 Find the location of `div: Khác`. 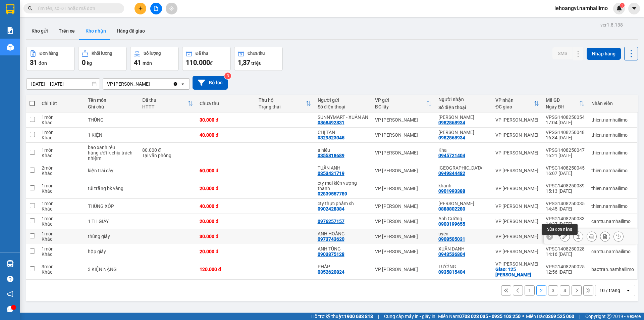

div: Khác is located at coordinates (62, 173).